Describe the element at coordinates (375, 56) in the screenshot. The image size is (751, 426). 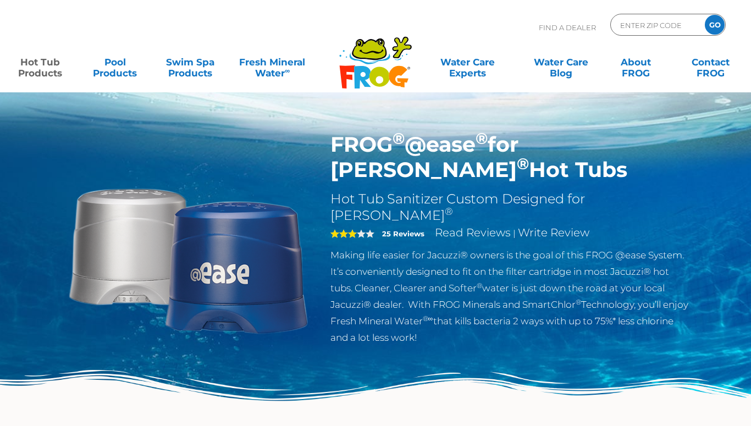
I see `img: Frog Products Logo` at that location.